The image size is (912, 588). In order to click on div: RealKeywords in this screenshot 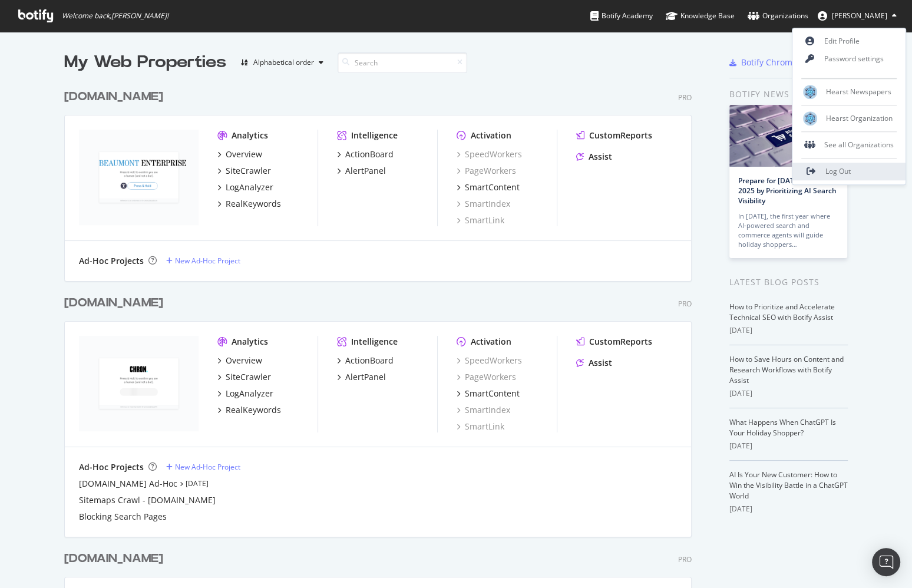, I will do `click(253, 411)`.